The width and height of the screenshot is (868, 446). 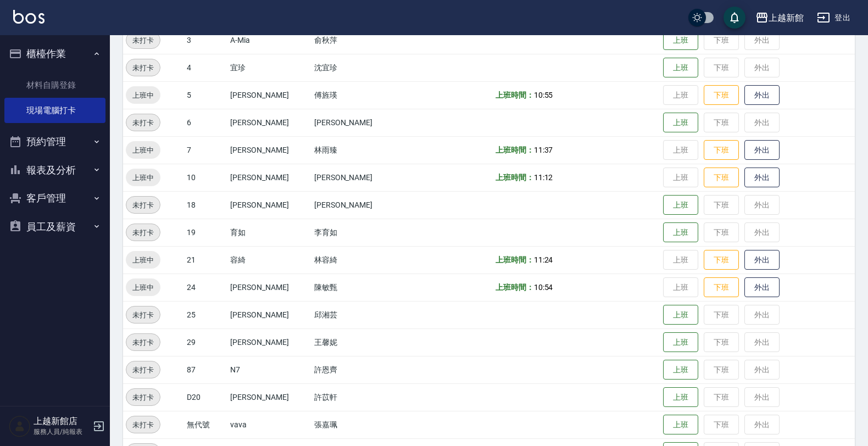 What do you see at coordinates (62, 432) in the screenshot?
I see `p: 服務人員/純報表` at bounding box center [62, 432].